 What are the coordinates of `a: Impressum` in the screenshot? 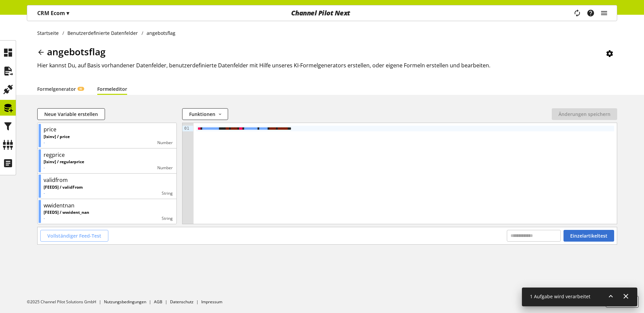 It's located at (211, 302).